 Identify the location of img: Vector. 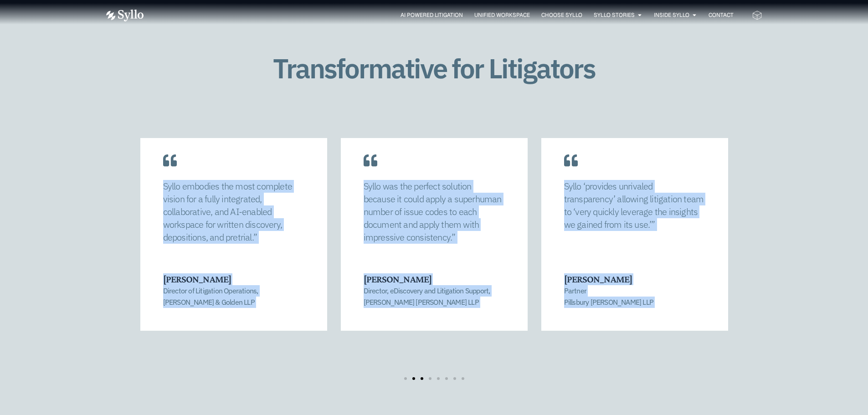
(125, 16).